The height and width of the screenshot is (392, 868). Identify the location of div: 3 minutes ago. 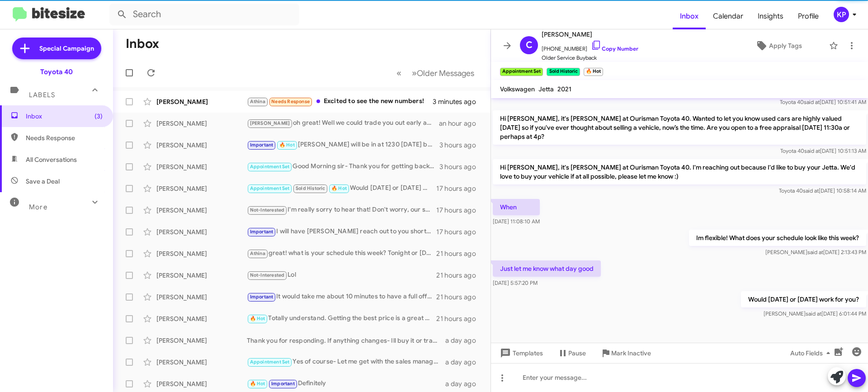
(458, 102).